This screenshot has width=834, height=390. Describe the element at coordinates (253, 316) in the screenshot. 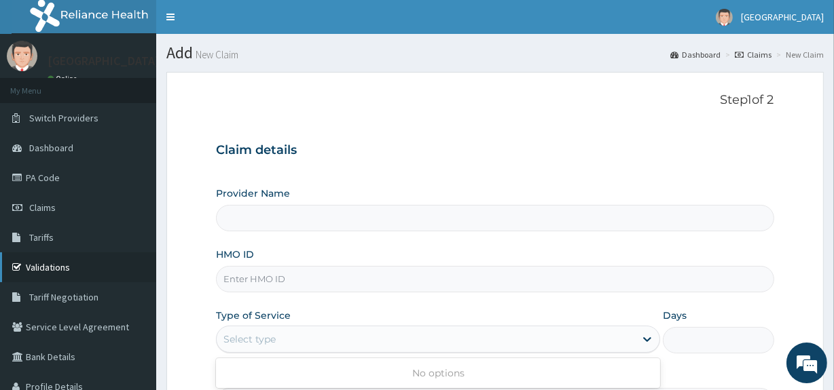

I see `label: Type of Service` at that location.